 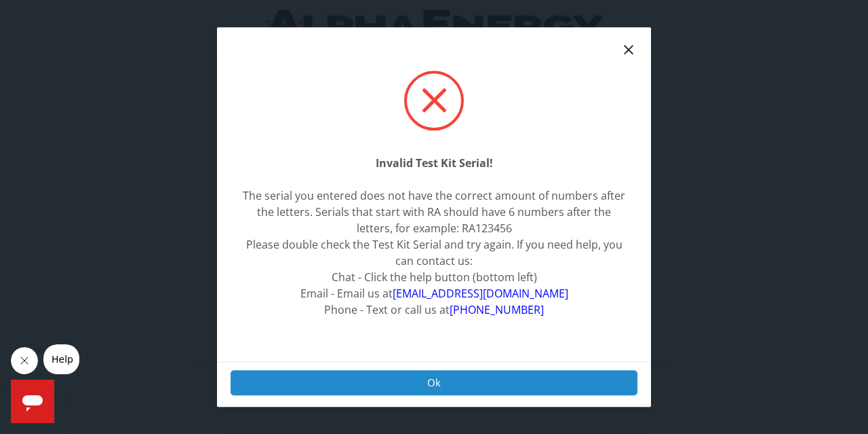 What do you see at coordinates (434, 294) in the screenshot?
I see `span: Chat - Click the help button (bottom left) Email - Email us at Phone - Text or call us at` at bounding box center [434, 294].